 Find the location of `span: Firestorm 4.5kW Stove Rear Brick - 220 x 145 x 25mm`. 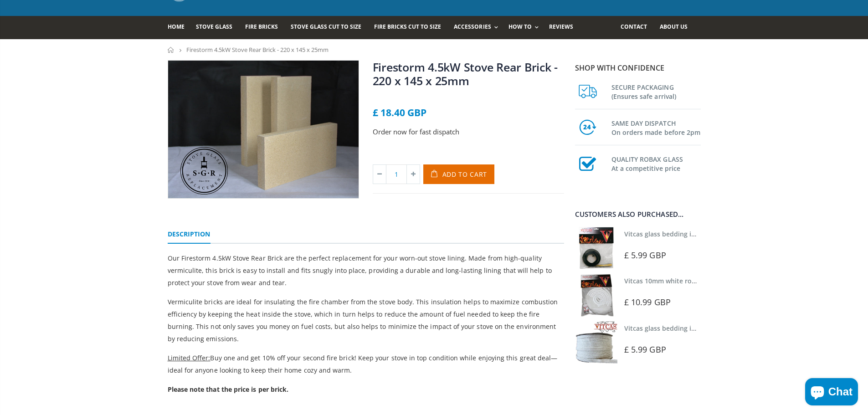

span: Firestorm 4.5kW Stove Rear Brick - 220 x 145 x 25mm is located at coordinates (257, 50).